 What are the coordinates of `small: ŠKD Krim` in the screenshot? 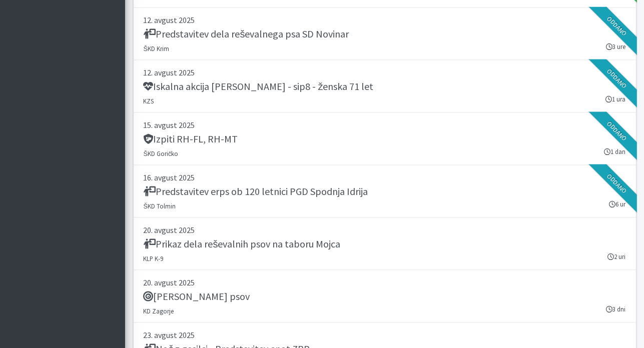 It's located at (157, 48).